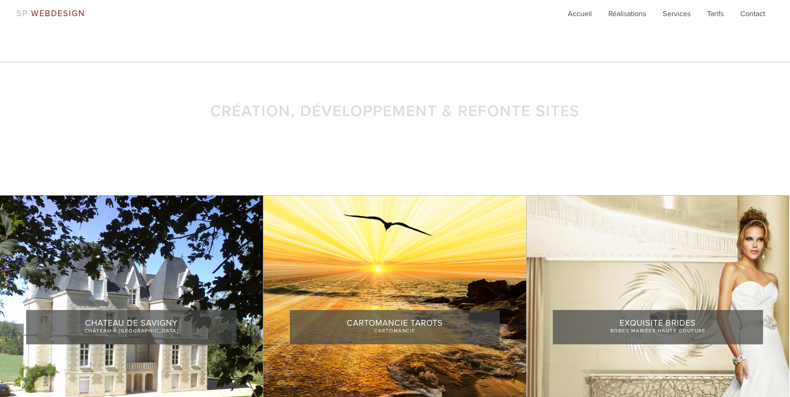 Image resolution: width=790 pixels, height=397 pixels. I want to click on a: Services, so click(676, 17).